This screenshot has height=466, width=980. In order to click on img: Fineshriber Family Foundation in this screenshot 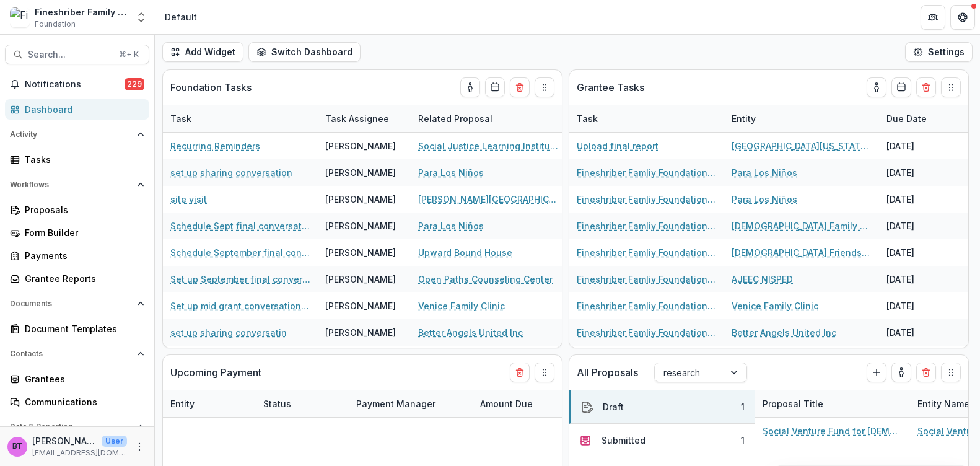, I will do `click(20, 17)`.